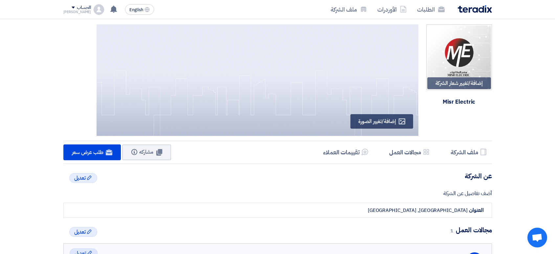  I want to click on span: 1, so click(452, 230).